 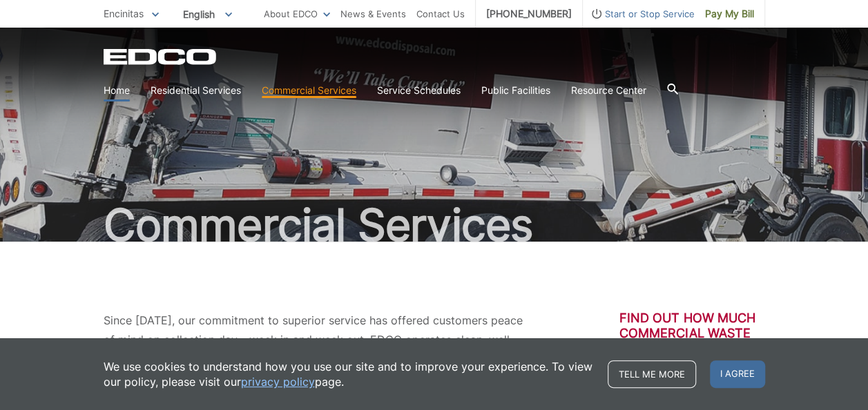 What do you see at coordinates (441, 13) in the screenshot?
I see `a: Contact Us` at bounding box center [441, 13].